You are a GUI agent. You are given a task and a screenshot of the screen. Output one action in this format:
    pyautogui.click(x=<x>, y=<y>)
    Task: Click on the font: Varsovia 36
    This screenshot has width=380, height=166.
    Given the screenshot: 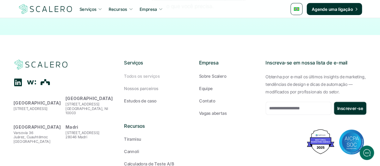 What is the action you would take?
    pyautogui.click(x=23, y=132)
    